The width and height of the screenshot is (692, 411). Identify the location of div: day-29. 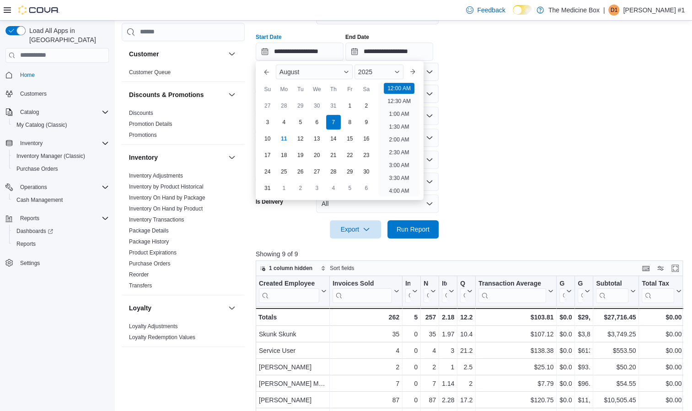
(350, 172).